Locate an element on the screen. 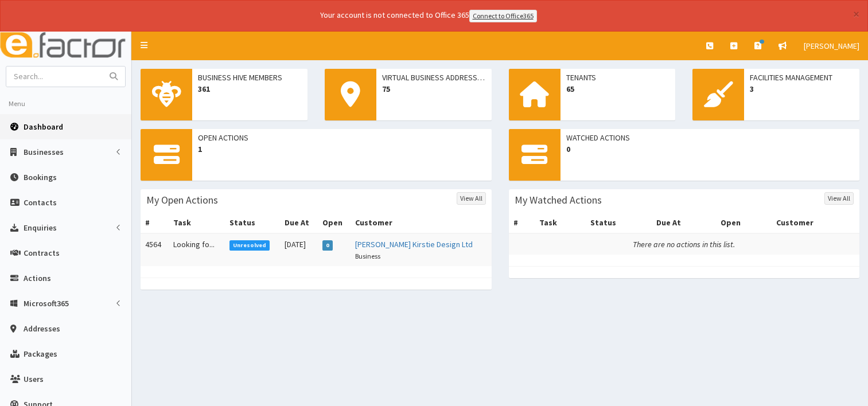  span: Open Actions is located at coordinates (342, 138).